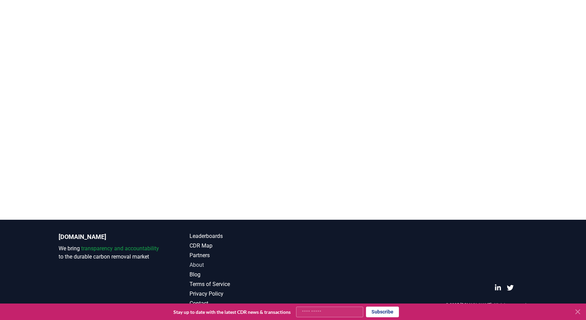 This screenshot has height=320, width=586. Describe the element at coordinates (120, 248) in the screenshot. I see `span: transparency and accountability` at that location.